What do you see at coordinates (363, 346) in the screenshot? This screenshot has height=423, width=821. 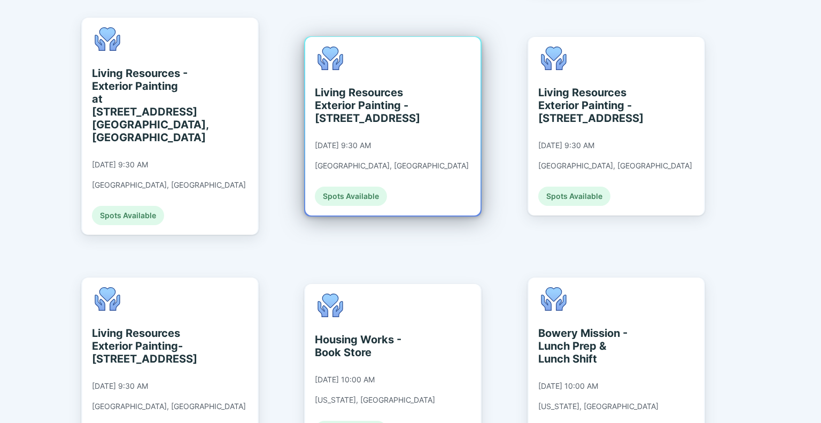 I see `div: Housing Works - Book Store` at bounding box center [363, 346].